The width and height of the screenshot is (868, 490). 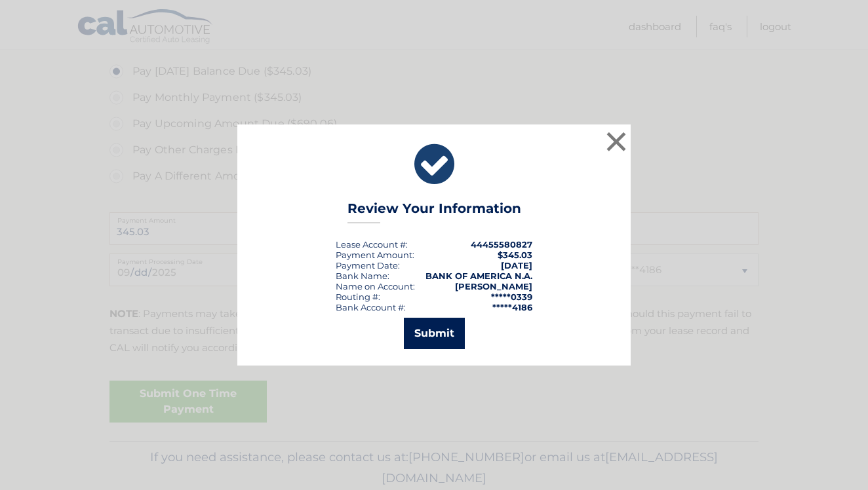 What do you see at coordinates (375, 287) in the screenshot?
I see `div: Name on Account:` at bounding box center [375, 287].